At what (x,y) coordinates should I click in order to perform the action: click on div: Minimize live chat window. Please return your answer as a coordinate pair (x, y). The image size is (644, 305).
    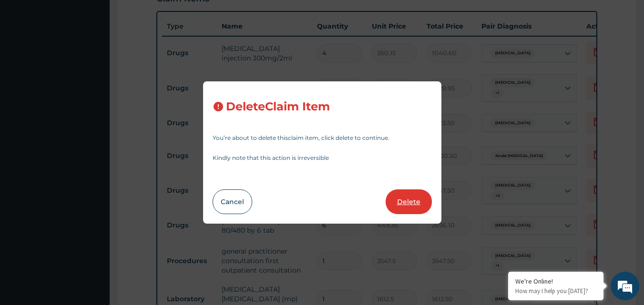
    Looking at the image, I should click on (168, 16).